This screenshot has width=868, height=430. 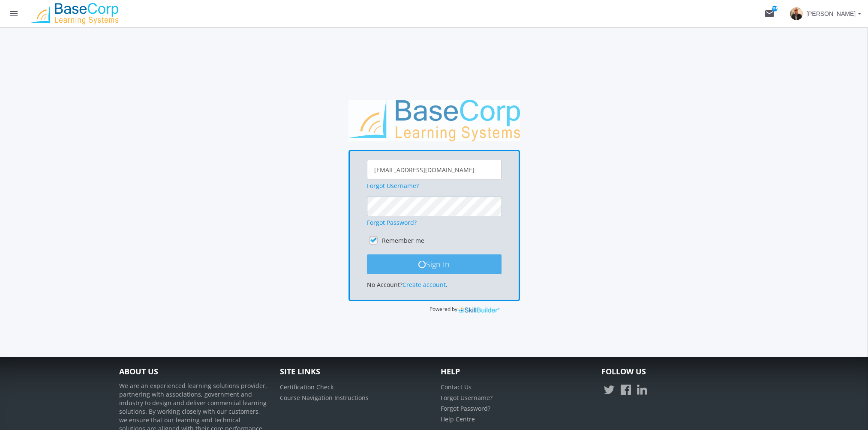 What do you see at coordinates (434, 170) in the screenshot?
I see `input: Username` at bounding box center [434, 170].